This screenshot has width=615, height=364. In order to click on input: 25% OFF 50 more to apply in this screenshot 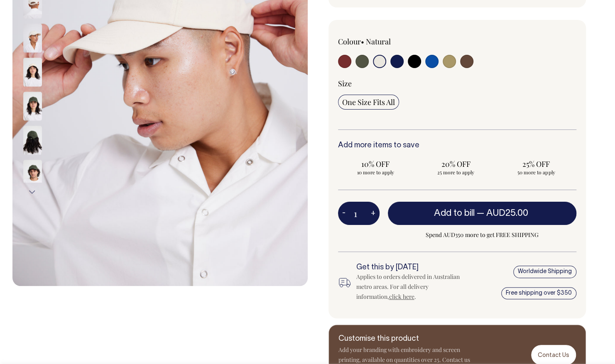, I will do `click(536, 167)`.